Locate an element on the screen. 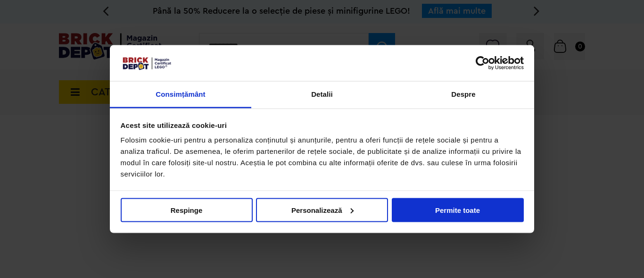  img: siglă is located at coordinates (146, 63).